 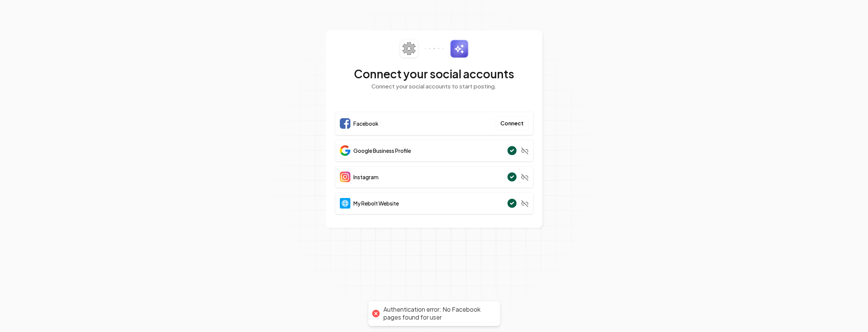 What do you see at coordinates (366, 124) in the screenshot?
I see `span: Facebook` at bounding box center [366, 124].